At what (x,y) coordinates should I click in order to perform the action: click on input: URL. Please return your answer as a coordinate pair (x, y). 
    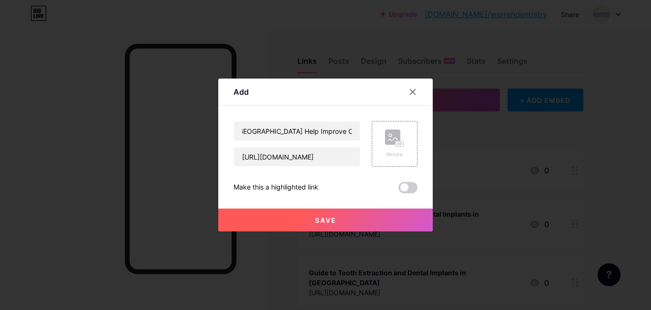
    Looking at the image, I should click on (297, 157).